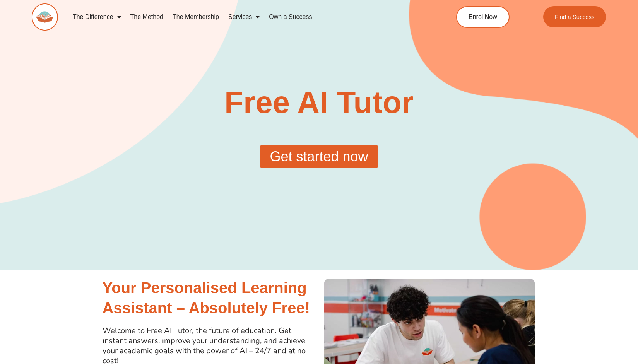  What do you see at coordinates (209, 298) in the screenshot?
I see `h2: Your Personalised Learning Assistant – Absolutely Free!` at bounding box center [209, 298].